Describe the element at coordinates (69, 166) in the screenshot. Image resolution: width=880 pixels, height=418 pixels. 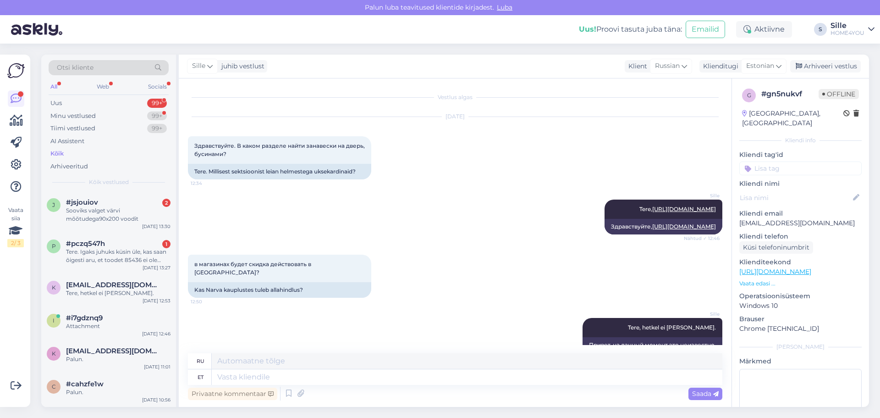
I see `div: Arhiveeritud` at that location.